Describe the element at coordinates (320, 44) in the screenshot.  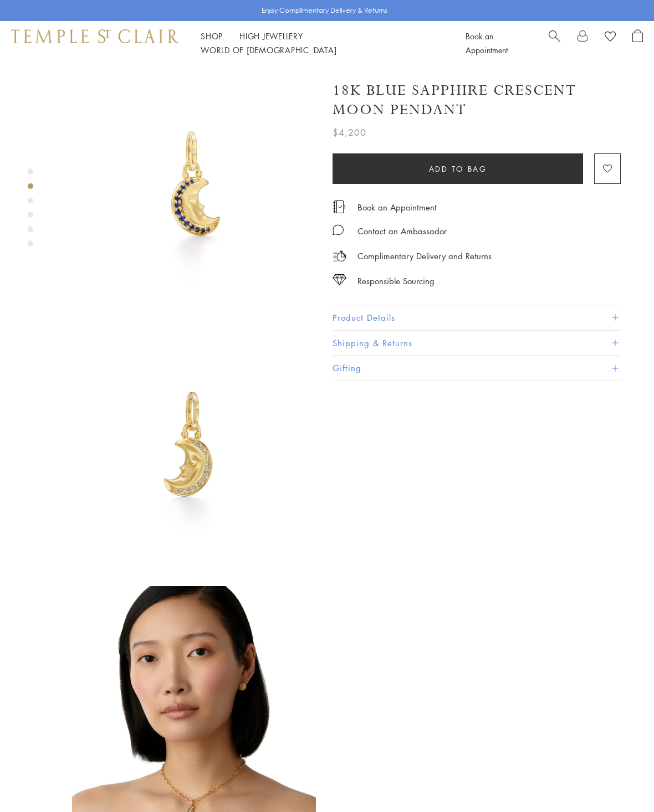
I see `nav: Main navigation` at that location.